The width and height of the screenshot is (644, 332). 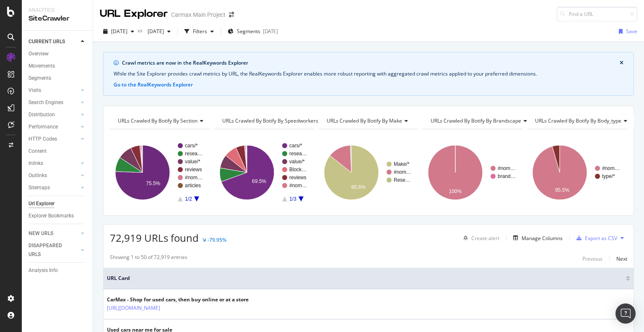 I want to click on div: URL Explorer, so click(x=134, y=13).